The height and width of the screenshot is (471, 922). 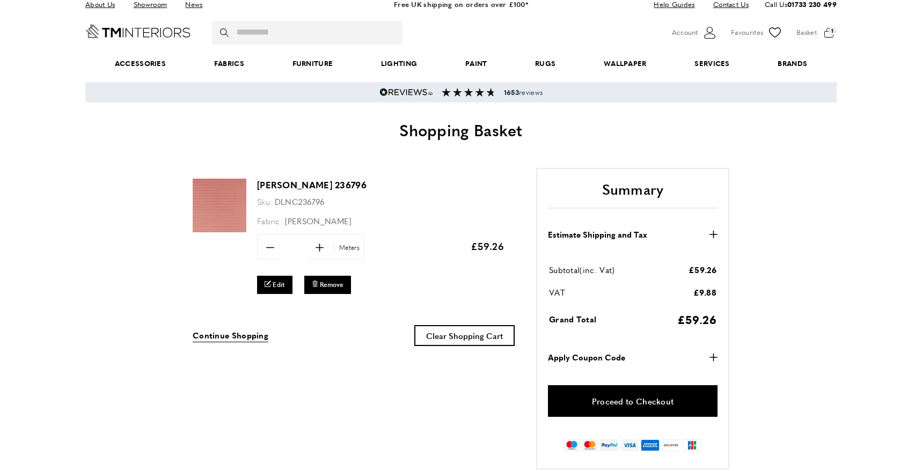 What do you see at coordinates (476, 63) in the screenshot?
I see `a: Paint` at bounding box center [476, 63].